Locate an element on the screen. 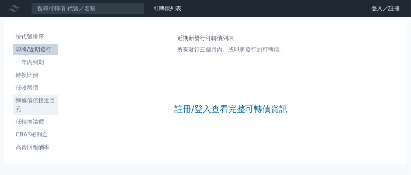 Image resolution: width=411 pixels, height=175 pixels. p: 所有發行三個月內、或即將發行的可轉債。 is located at coordinates (231, 50).